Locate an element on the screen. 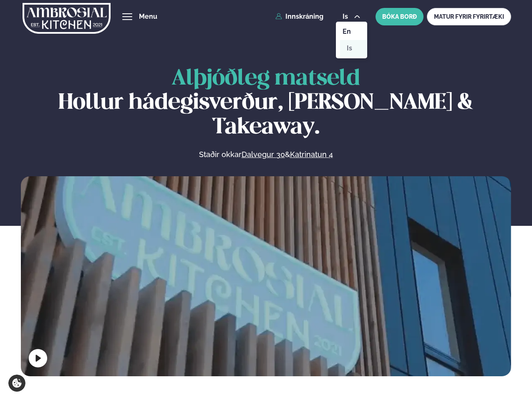 The height and width of the screenshot is (400, 532). button: is is located at coordinates (351, 17).